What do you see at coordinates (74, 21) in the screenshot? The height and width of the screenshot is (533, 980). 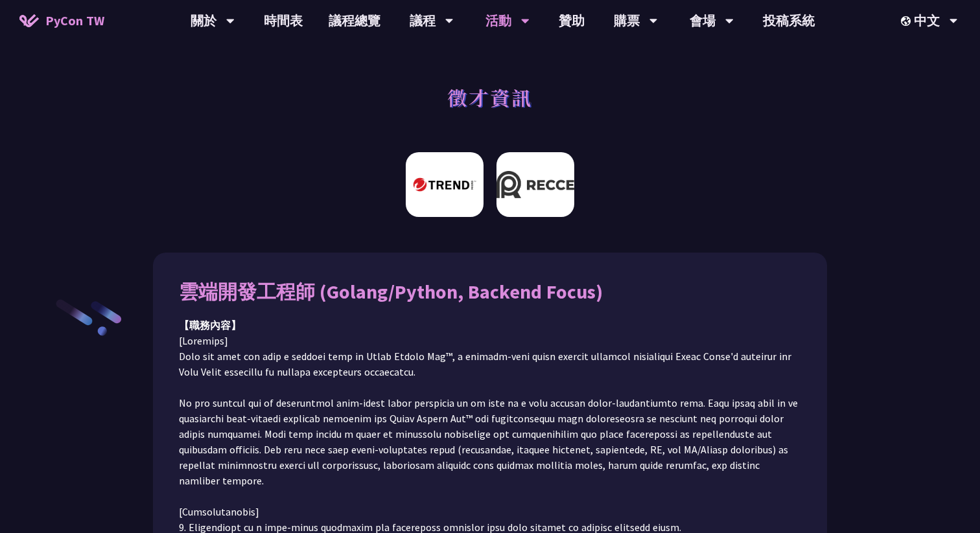 I see `span: PyCon TW` at bounding box center [74, 21].